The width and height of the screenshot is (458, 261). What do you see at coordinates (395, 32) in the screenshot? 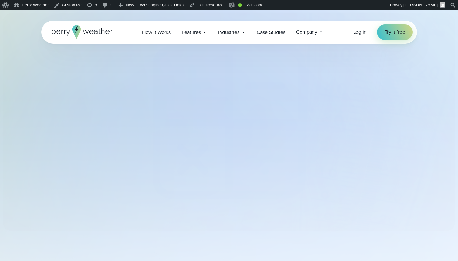
I see `span: Try it free` at bounding box center [395, 32].